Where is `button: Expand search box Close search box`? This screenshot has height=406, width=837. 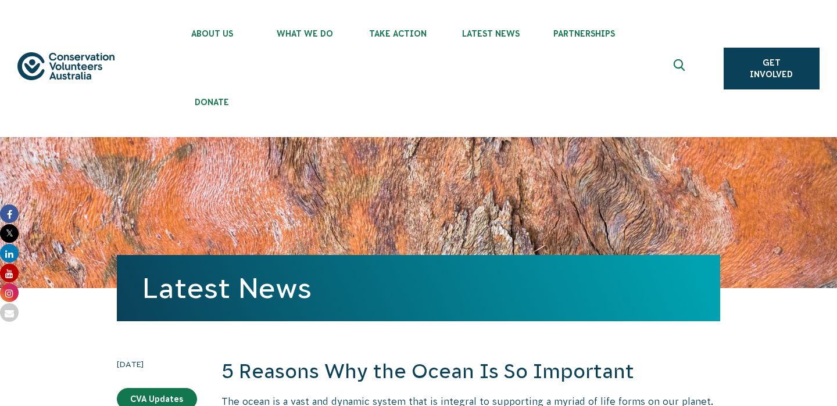
button: Expand search box Close search box is located at coordinates (681, 69).